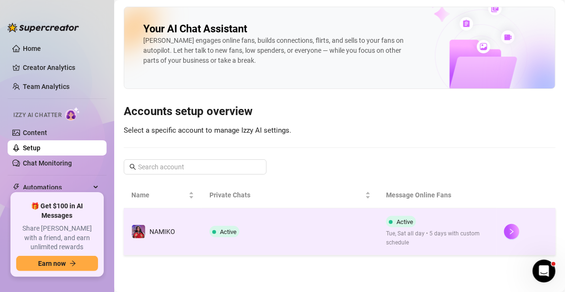 The height and width of the screenshot is (292, 565). What do you see at coordinates (73, 263) in the screenshot?
I see `span: arrow-right` at bounding box center [73, 263].